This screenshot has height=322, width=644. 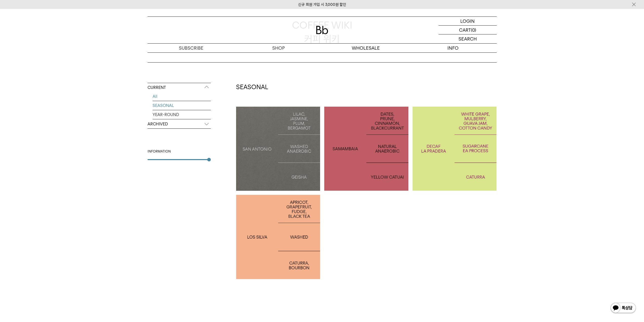 What do you see at coordinates (278, 48) in the screenshot?
I see `p: SHOP` at bounding box center [278, 48].